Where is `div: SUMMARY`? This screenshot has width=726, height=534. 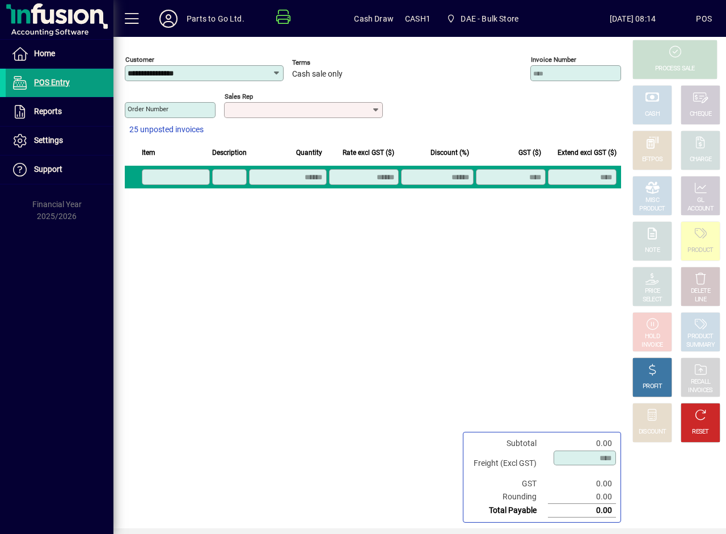
div: SUMMARY is located at coordinates (700, 345).